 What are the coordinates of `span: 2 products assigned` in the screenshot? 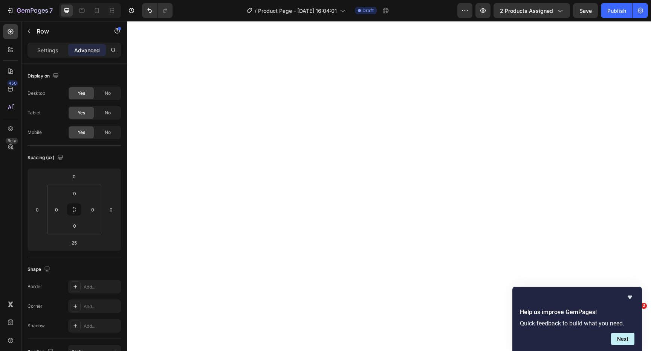 It's located at (526, 11).